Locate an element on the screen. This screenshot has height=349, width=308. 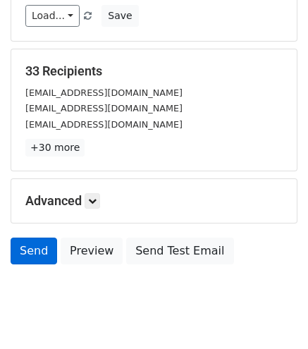
button: Save is located at coordinates (120, 16).